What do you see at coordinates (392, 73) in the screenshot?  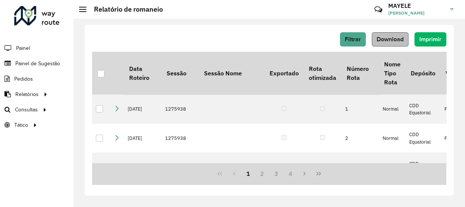 I see `th: Nome Tipo Rota` at bounding box center [392, 73].